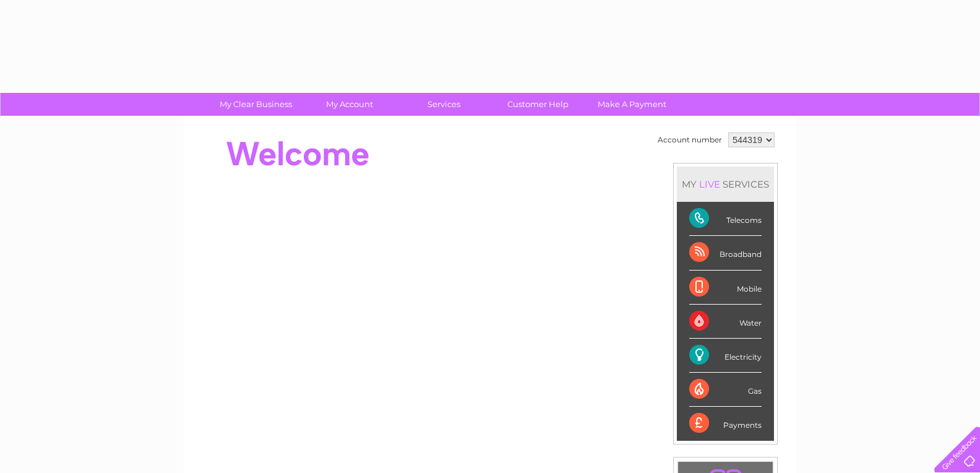 Image resolution: width=980 pixels, height=473 pixels. What do you see at coordinates (726, 355) in the screenshot?
I see `div: Electricity` at bounding box center [726, 355].